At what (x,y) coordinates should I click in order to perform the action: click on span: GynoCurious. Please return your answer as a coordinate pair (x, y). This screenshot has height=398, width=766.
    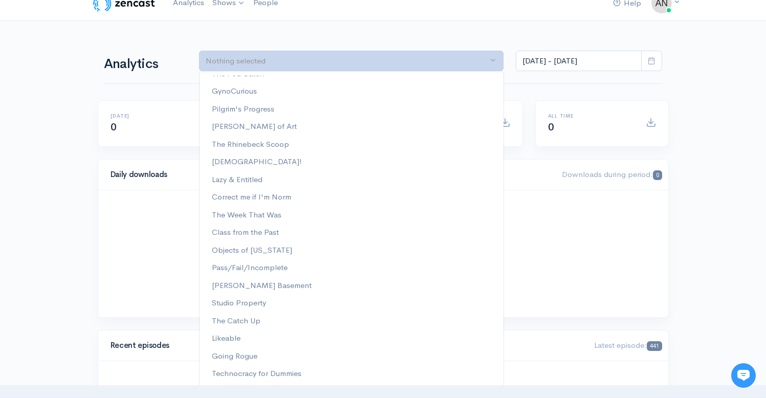
    Looking at the image, I should click on (234, 91).